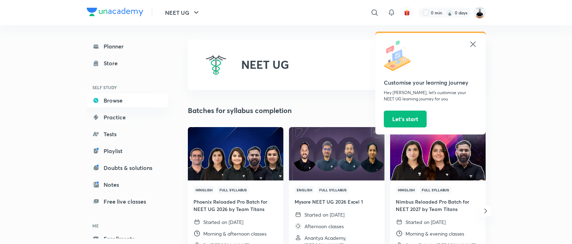  What do you see at coordinates (430, 82) in the screenshot?
I see `h5: Customise your learning journey` at bounding box center [430, 82].